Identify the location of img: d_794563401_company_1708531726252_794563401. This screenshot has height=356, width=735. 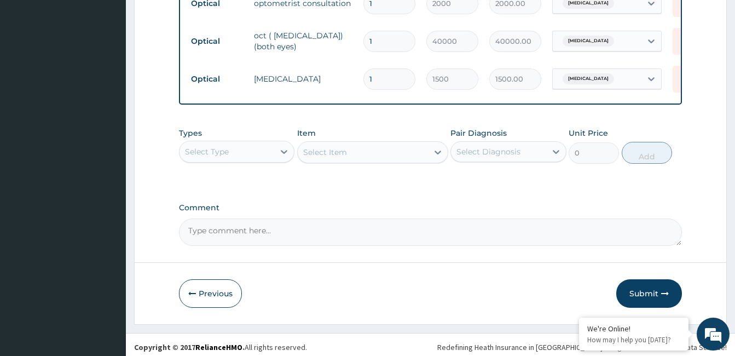
(32, 68).